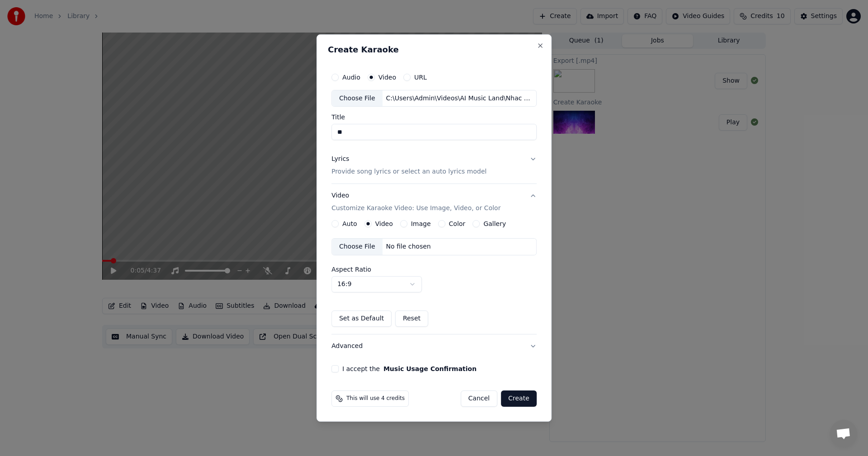 This screenshot has width=868, height=456. What do you see at coordinates (409, 172) in the screenshot?
I see `p: Provide song lyrics or select an auto lyrics model` at bounding box center [409, 172].